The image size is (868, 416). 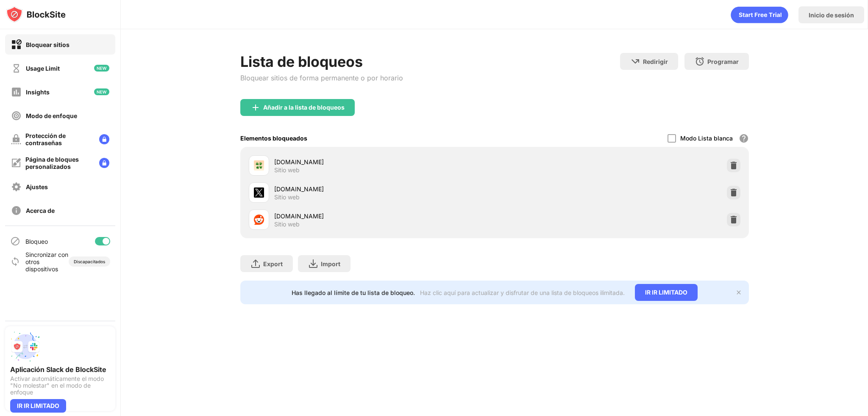 I want to click on img: blocking-icon.svg, so click(x=16, y=242).